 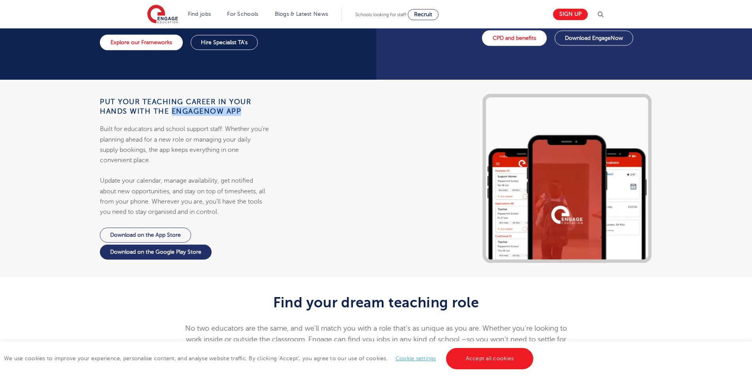 What do you see at coordinates (423, 15) in the screenshot?
I see `a: Recruit` at bounding box center [423, 15].